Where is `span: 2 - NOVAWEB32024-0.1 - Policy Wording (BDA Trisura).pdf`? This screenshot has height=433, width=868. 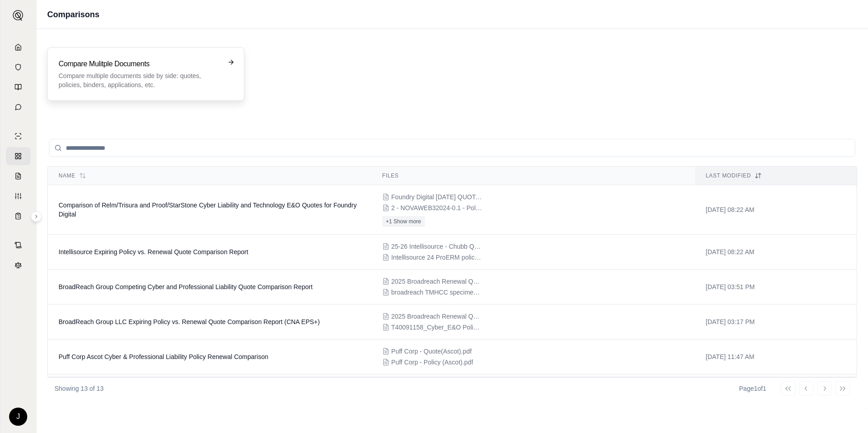
span: 2 - NOVAWEB32024-0.1 - Policy Wording (BDA Trisura).pdf is located at coordinates (437, 208).